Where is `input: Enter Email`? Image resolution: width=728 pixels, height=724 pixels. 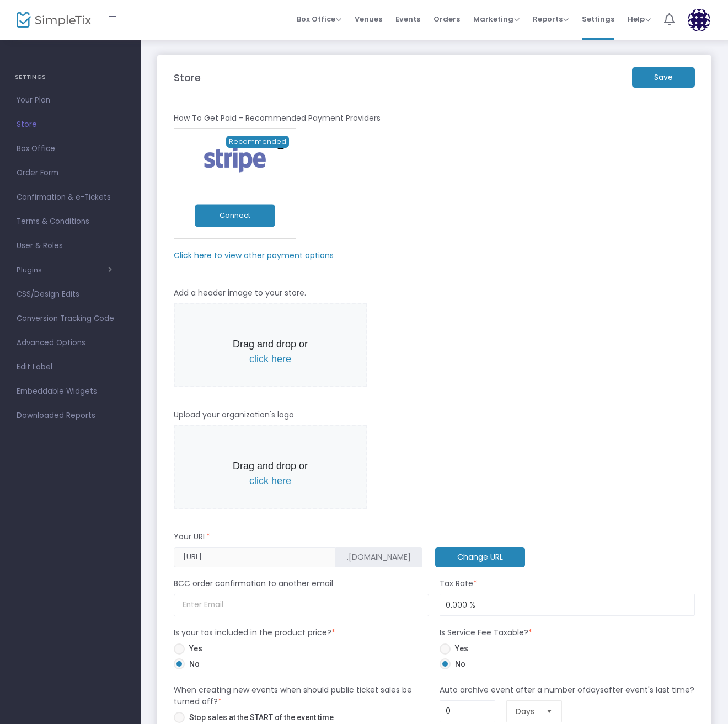
input: Enter Email is located at coordinates (301, 605).